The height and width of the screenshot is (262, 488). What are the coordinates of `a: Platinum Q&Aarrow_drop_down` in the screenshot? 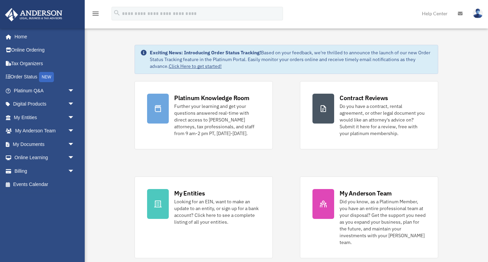 It's located at (45, 90).